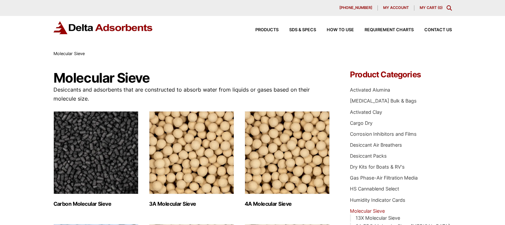 This screenshot has width=505, height=225. I want to click on h2: 3A Molecular Sieve, so click(191, 204).